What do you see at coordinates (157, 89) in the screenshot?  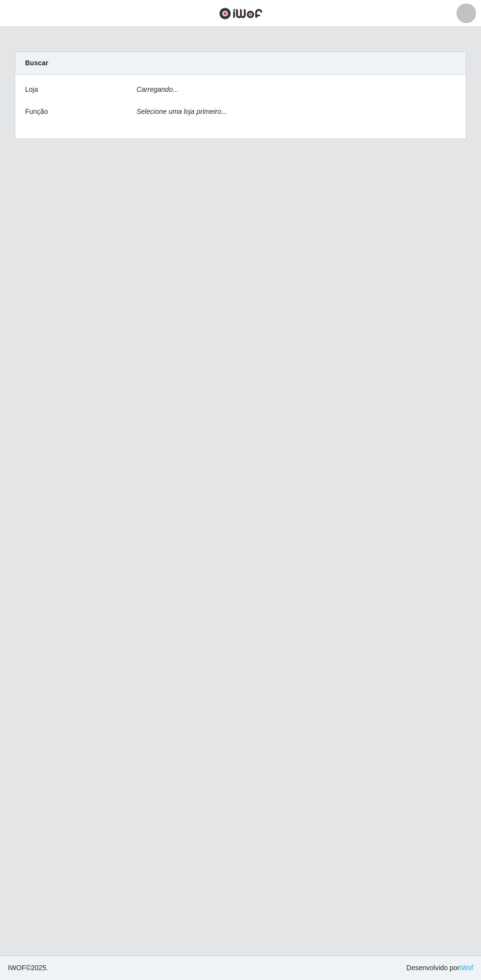 I see `i: Carregando...` at bounding box center [157, 89].